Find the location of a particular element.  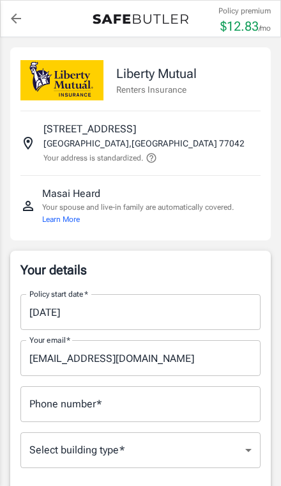

input: Enter number is located at coordinates (141, 404).